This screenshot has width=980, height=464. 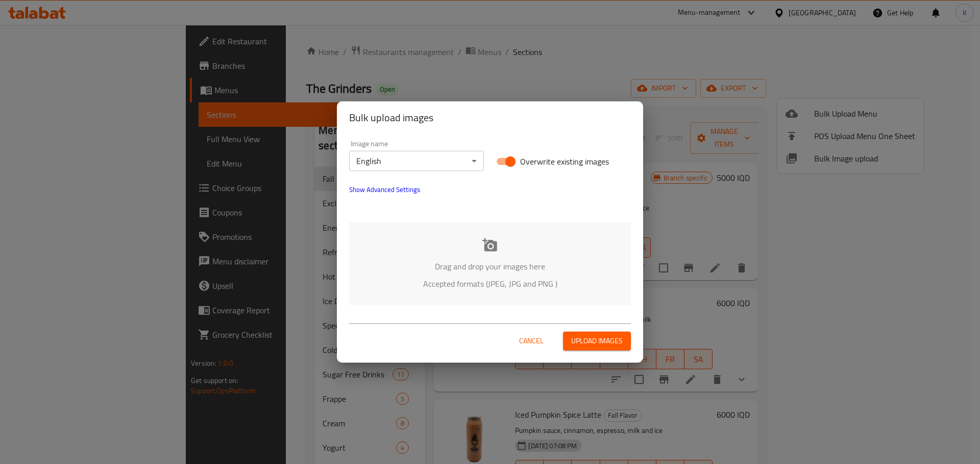 I want to click on div: English, so click(x=417, y=161).